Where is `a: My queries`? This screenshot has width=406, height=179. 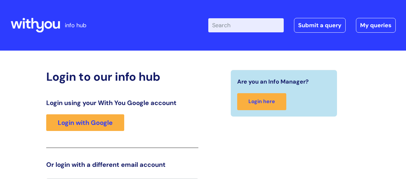
a: My queries is located at coordinates (376, 25).